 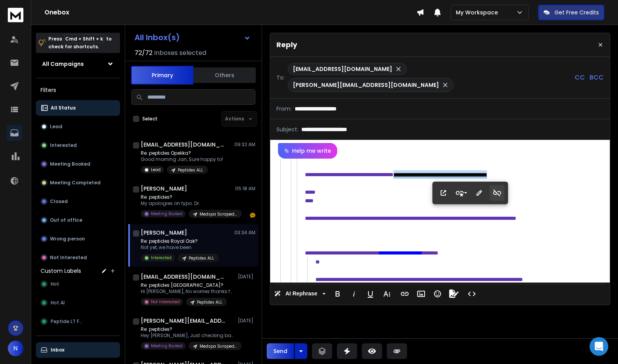 What do you see at coordinates (245, 233) in the screenshot?
I see `p: 03:34 AM` at bounding box center [245, 233].